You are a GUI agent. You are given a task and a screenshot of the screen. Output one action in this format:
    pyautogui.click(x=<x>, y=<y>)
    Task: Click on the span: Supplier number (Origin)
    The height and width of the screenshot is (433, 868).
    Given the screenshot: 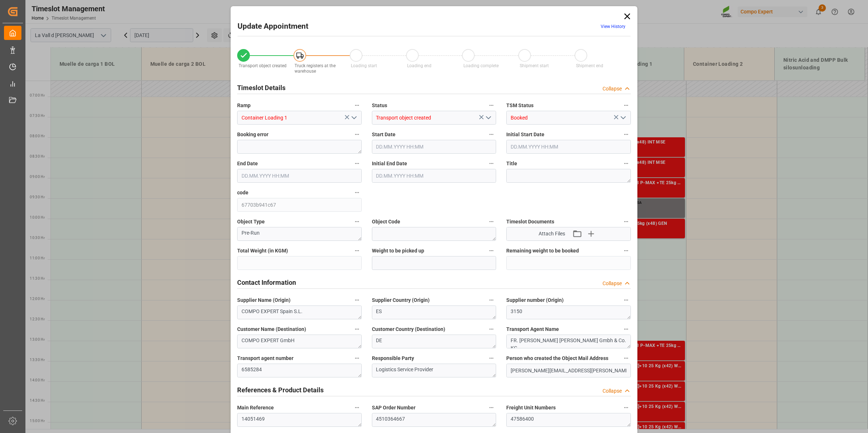 What is the action you would take?
    pyautogui.click(x=535, y=300)
    